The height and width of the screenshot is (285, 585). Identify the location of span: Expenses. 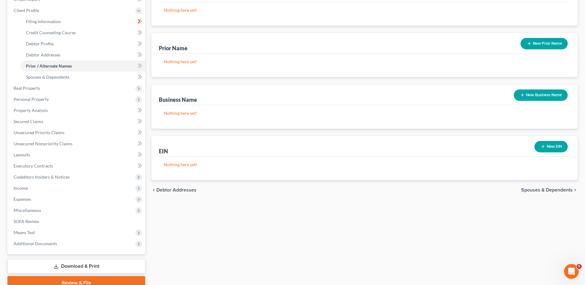
(22, 199).